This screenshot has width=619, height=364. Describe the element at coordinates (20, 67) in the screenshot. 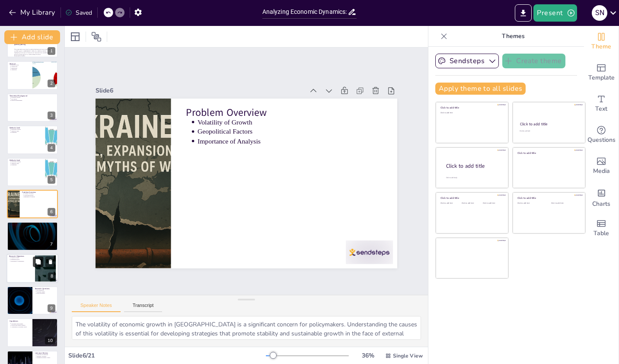

I see `p: Methodology` at that location.